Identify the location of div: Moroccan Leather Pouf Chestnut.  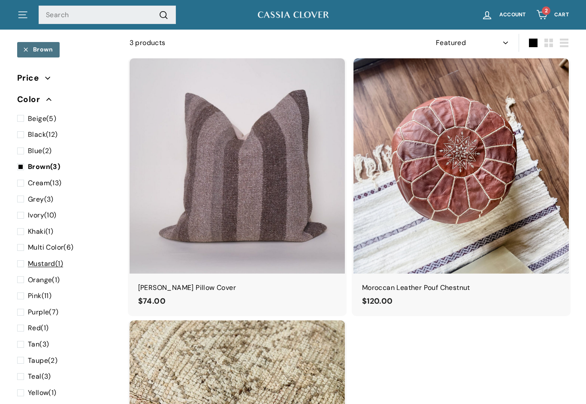
(461, 288).